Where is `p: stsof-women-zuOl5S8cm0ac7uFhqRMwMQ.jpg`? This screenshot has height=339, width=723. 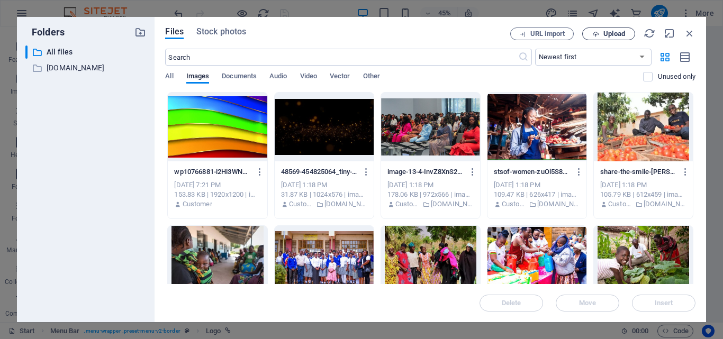
p: stsof-women-zuOl5S8cm0ac7uFhqRMwMQ.jpg is located at coordinates (532, 172).